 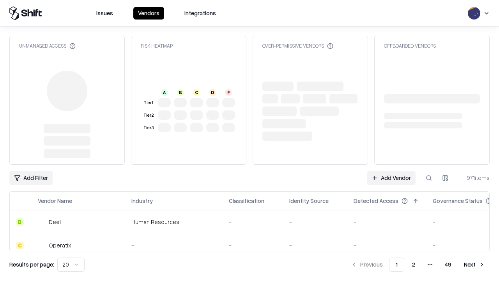 What do you see at coordinates (42, 245) in the screenshot?
I see `img: Operatix` at bounding box center [42, 245].